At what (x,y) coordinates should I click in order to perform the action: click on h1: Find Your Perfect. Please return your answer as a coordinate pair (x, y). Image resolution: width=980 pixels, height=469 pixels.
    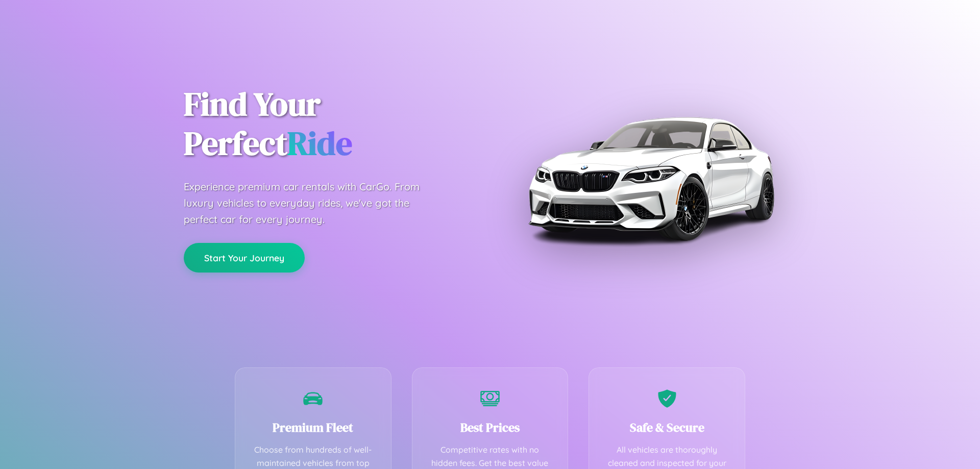
    Looking at the image, I should click on (329, 124).